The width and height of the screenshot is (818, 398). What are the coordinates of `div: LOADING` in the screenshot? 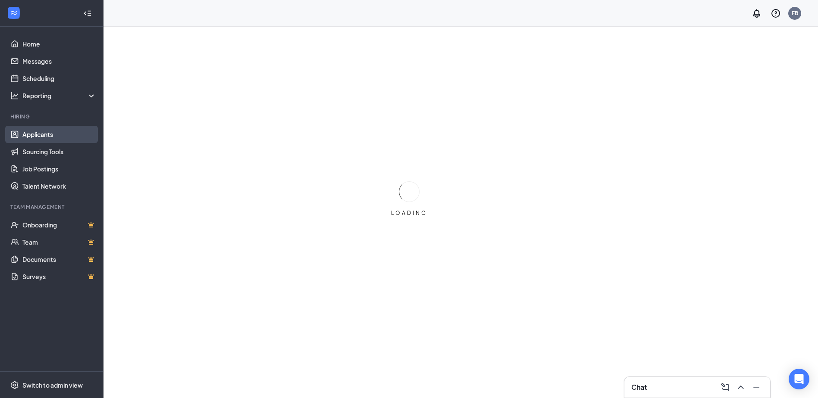 It's located at (409, 213).